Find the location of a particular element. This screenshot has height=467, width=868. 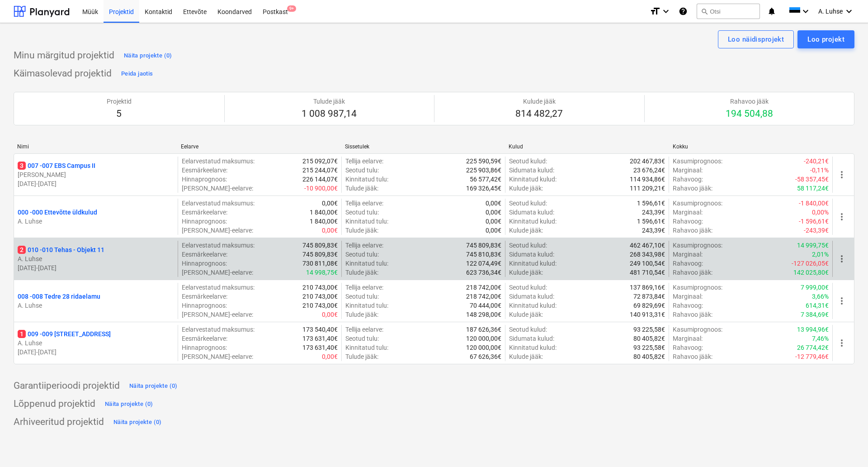

p: 173 631,40€ is located at coordinates (320, 338).